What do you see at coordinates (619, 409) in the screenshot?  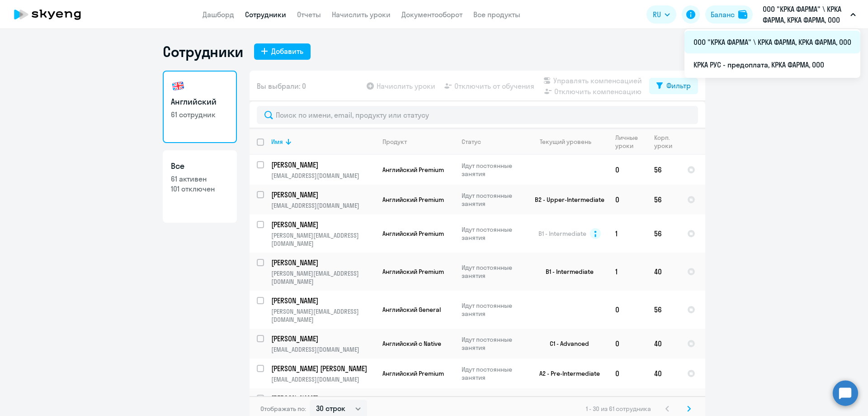 I see `span: 1 - 30 из 61 сотрудника` at bounding box center [619, 409].